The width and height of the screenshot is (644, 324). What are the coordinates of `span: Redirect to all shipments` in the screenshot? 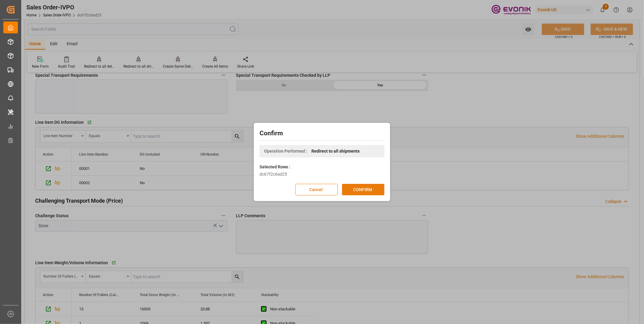 It's located at (335, 151).